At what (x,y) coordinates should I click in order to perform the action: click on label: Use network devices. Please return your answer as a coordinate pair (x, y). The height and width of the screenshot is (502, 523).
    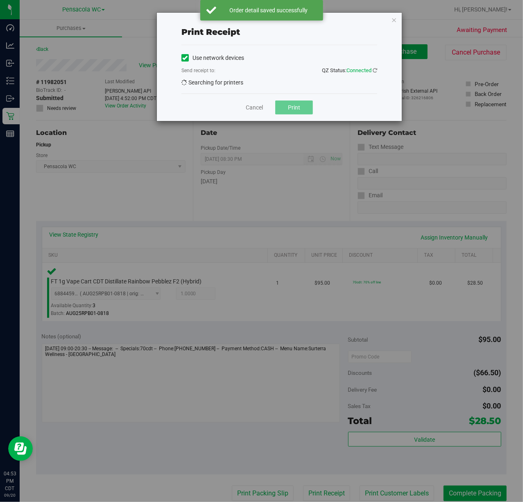
    Looking at the image, I should click on (213, 58).